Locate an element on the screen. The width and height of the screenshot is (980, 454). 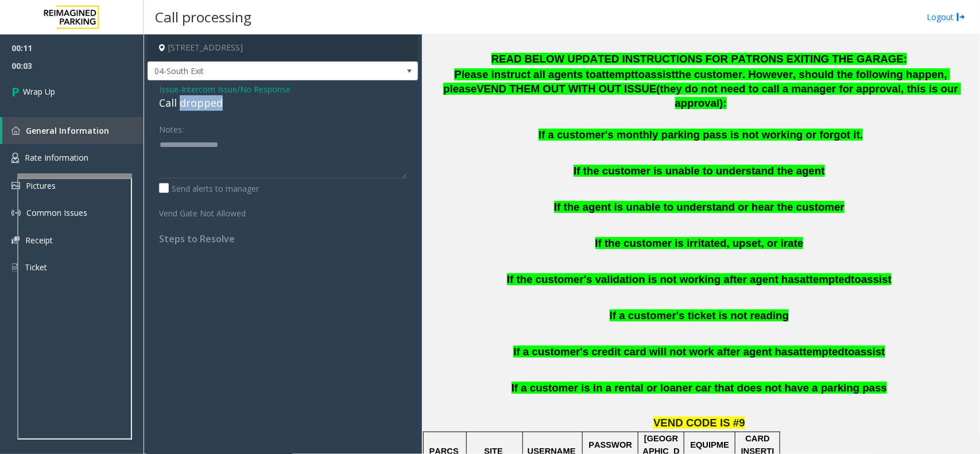
span: General Information is located at coordinates (67, 131).